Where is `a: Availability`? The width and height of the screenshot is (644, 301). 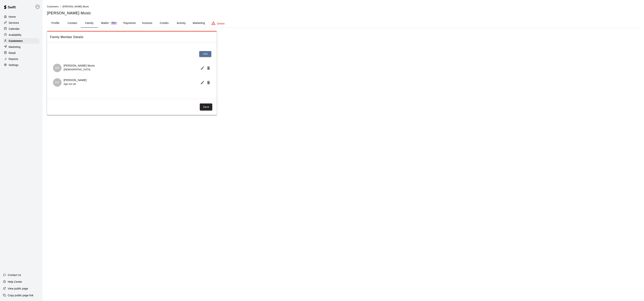
a: Availability is located at coordinates (21, 35).